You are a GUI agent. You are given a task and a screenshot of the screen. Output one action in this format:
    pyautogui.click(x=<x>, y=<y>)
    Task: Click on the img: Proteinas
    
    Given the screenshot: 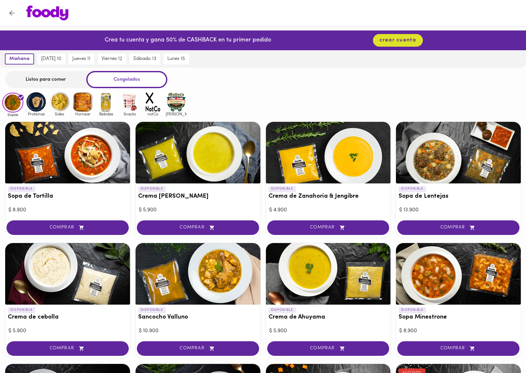 What is the action you would take?
    pyautogui.click(x=36, y=102)
    